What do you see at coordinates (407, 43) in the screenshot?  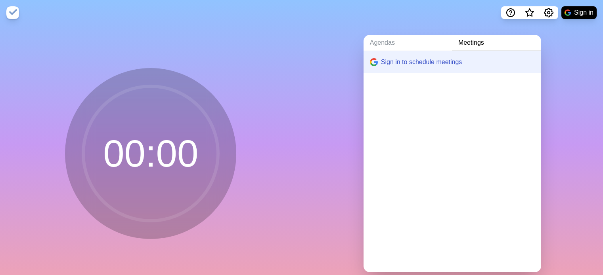 I see `a: Agendas` at bounding box center [407, 43].